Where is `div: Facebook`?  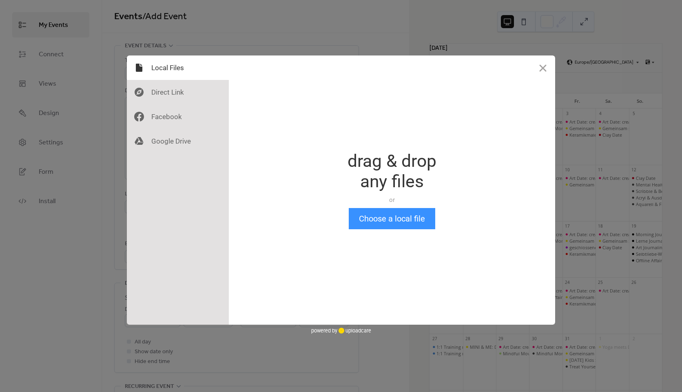
div: Facebook is located at coordinates (178, 117).